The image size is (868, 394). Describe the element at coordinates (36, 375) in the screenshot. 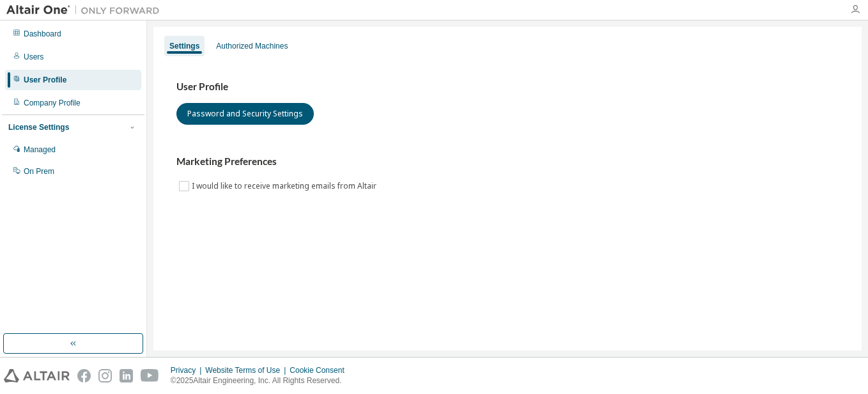

I see `img: altair_logo.svg` at that location.